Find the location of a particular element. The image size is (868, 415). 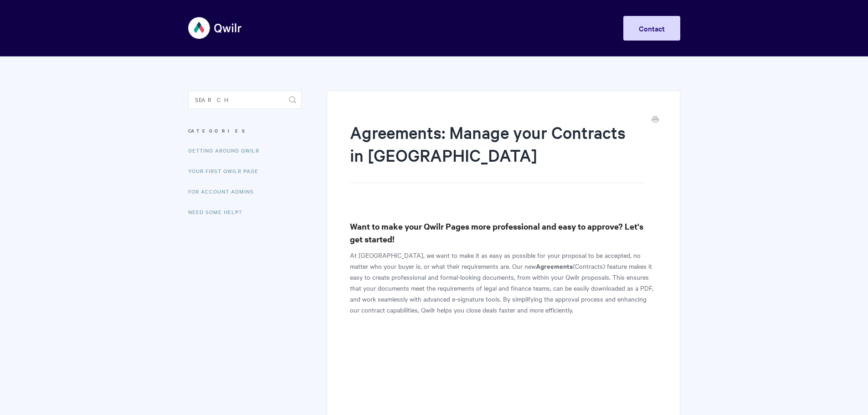

a: Print this Article is located at coordinates (655, 120).